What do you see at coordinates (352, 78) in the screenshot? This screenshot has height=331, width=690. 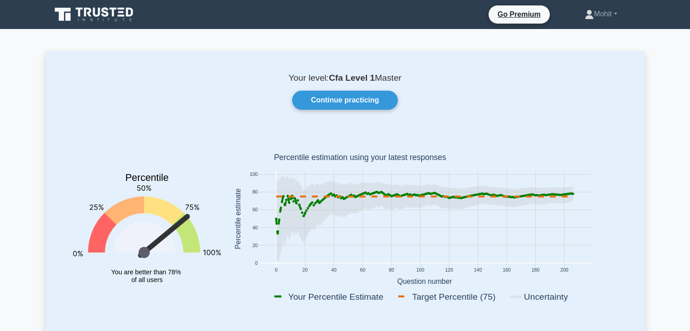 I see `b: Cfa Level 1` at bounding box center [352, 78].